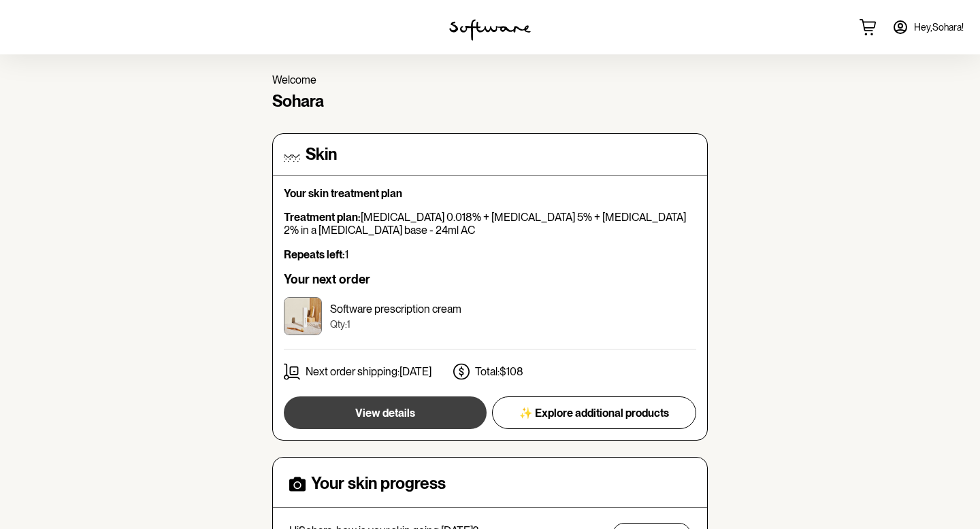 The height and width of the screenshot is (529, 980). What do you see at coordinates (314, 254) in the screenshot?
I see `strong: Repeats left:` at bounding box center [314, 254].